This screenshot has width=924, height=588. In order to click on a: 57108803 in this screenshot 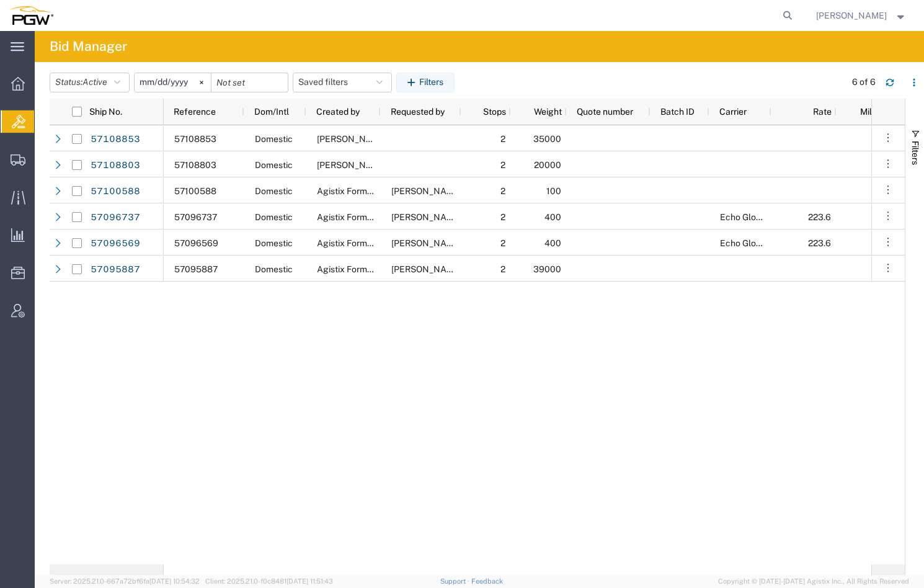, I will do `click(115, 165)`.